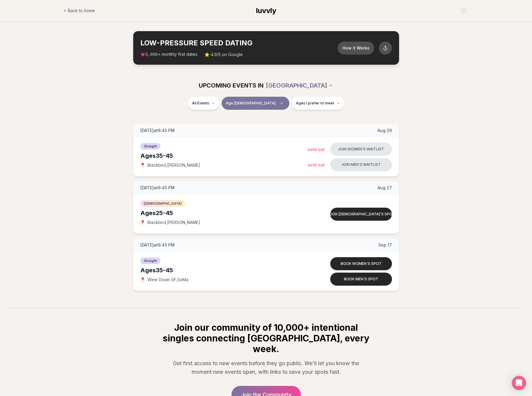 The height and width of the screenshot is (396, 532). Describe the element at coordinates (361, 165) in the screenshot. I see `a: Join men's waitlist` at that location.